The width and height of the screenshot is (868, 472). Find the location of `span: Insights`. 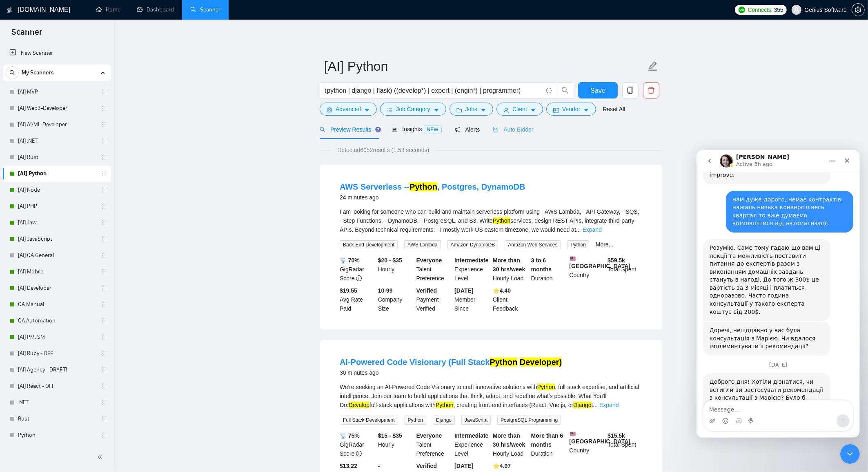

span: Insights is located at coordinates (417, 129).